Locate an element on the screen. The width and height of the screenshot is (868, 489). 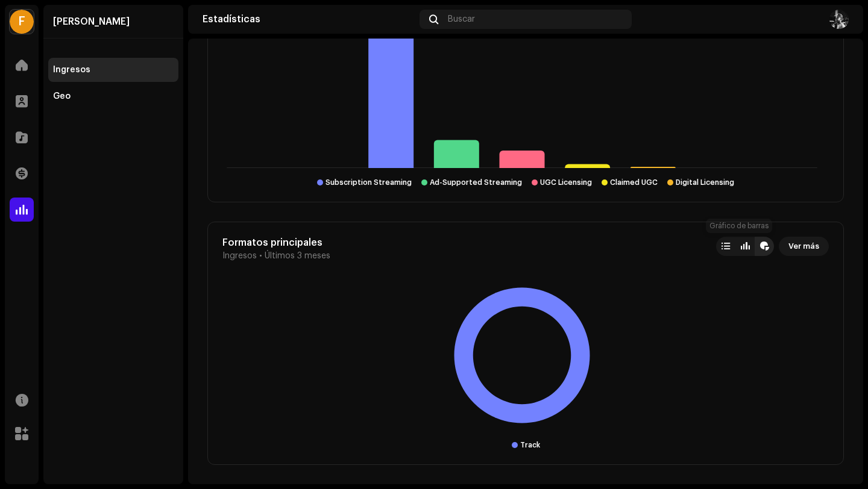
div: Ingresos is located at coordinates (71, 70).